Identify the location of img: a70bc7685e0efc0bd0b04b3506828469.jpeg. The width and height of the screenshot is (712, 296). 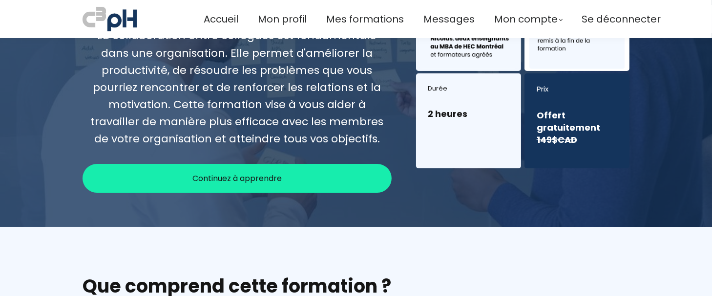
(109, 19).